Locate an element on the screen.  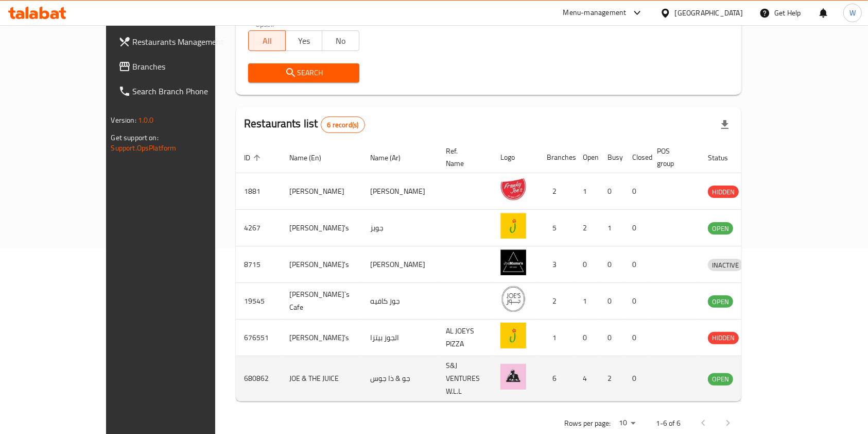
td: S&J VENTURES W.L.L is located at coordinates (465, 379).